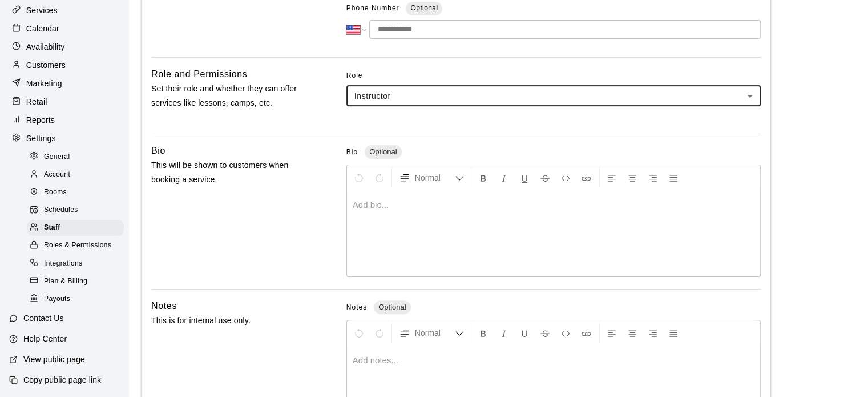  I want to click on div: Instructor, so click(554, 95).